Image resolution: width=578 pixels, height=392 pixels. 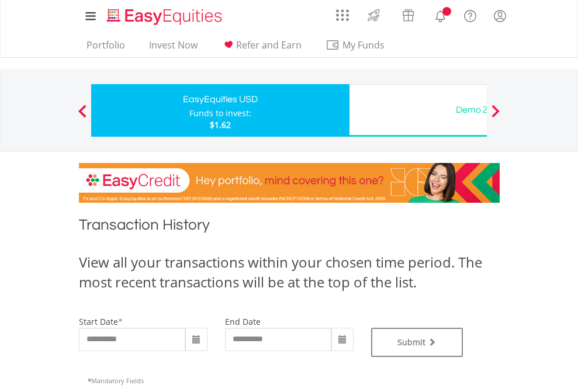 I want to click on a: FAQ's and Support, so click(x=470, y=15).